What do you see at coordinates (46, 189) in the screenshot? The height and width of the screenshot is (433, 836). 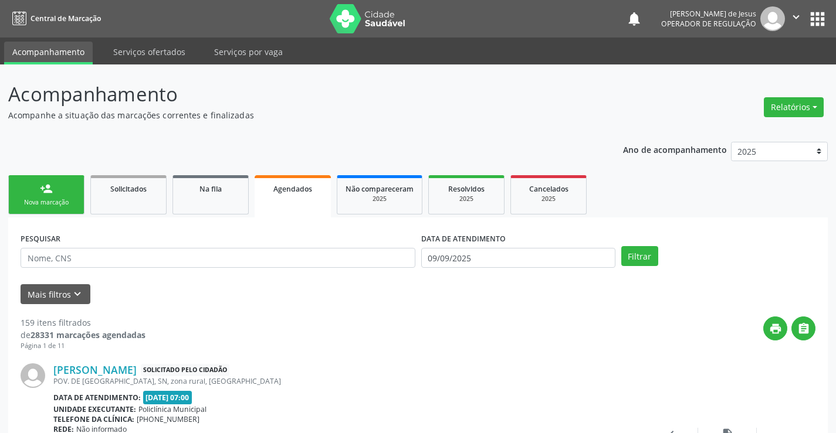 I see `div: person_add` at bounding box center [46, 189].